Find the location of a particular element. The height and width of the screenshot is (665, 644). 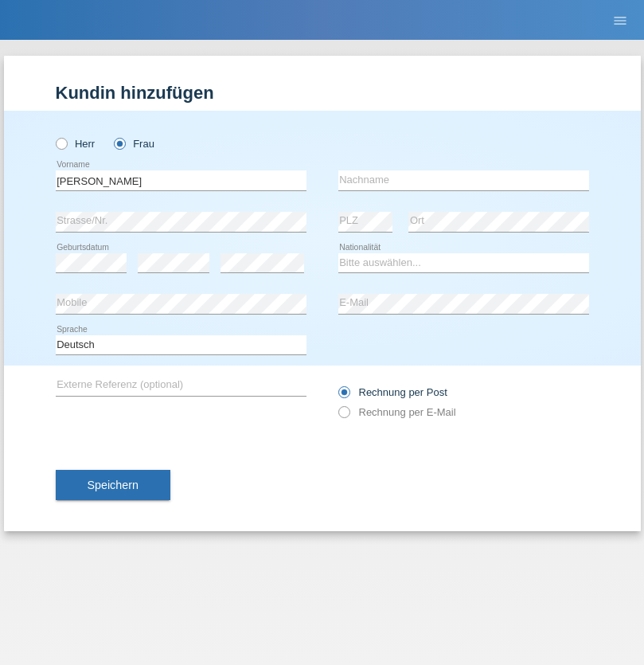

input: Herr is located at coordinates (60, 143).